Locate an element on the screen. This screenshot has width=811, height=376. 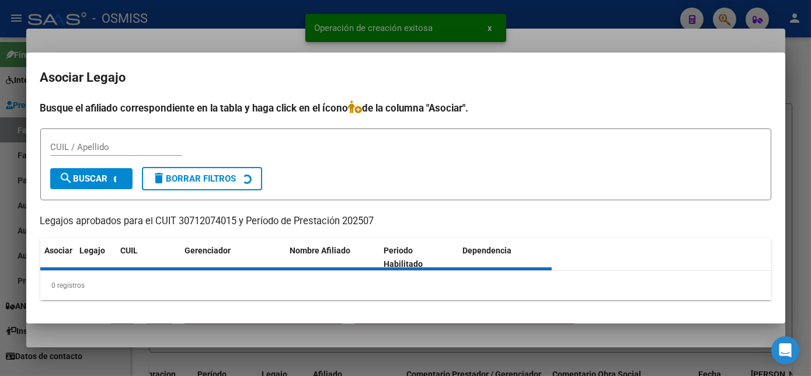
span: Periodo Habilitado is located at coordinates (403, 257).